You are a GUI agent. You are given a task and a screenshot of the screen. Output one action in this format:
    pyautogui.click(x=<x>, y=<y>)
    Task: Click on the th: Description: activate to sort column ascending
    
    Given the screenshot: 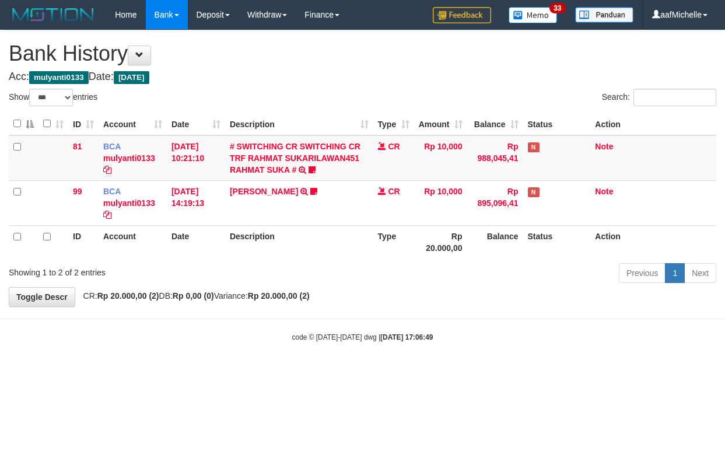 What is the action you would take?
    pyautogui.click(x=299, y=124)
    